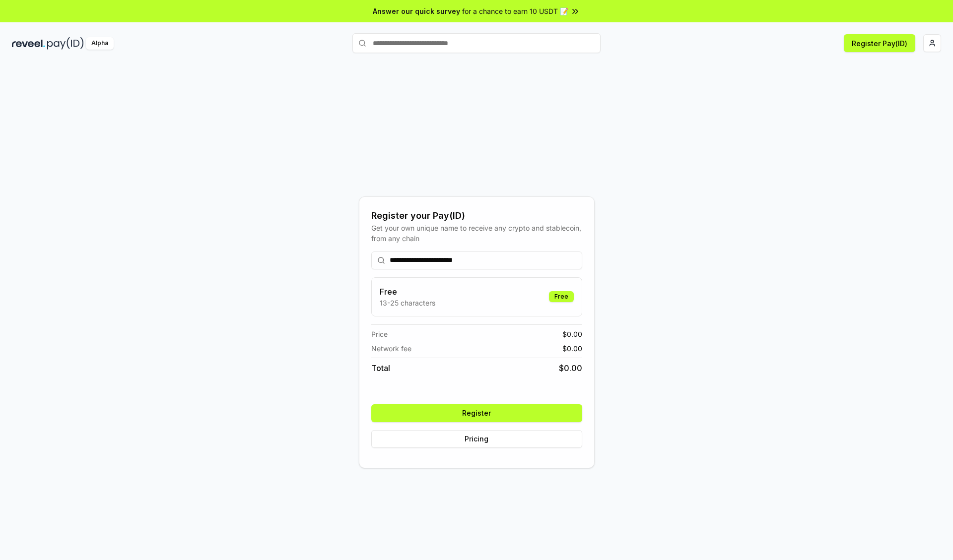 This screenshot has height=560, width=953. Describe the element at coordinates (880, 43) in the screenshot. I see `button: Register Pay(ID)` at that location.